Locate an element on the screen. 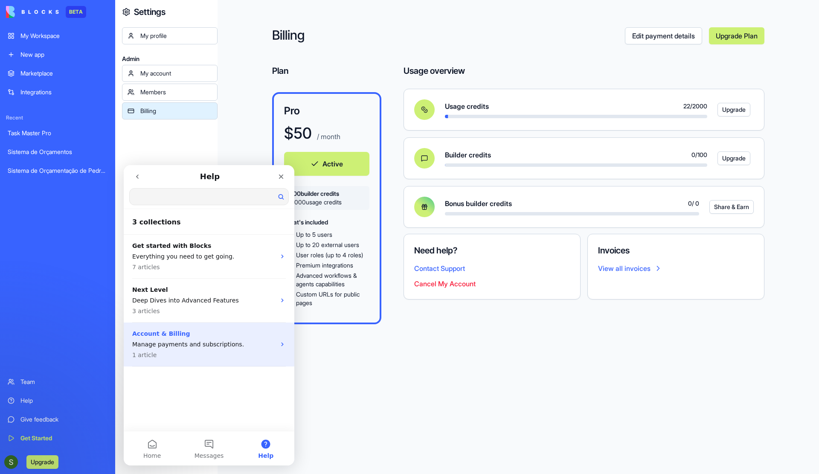  span: Advanced workflows & agents capabilities is located at coordinates (333, 280).